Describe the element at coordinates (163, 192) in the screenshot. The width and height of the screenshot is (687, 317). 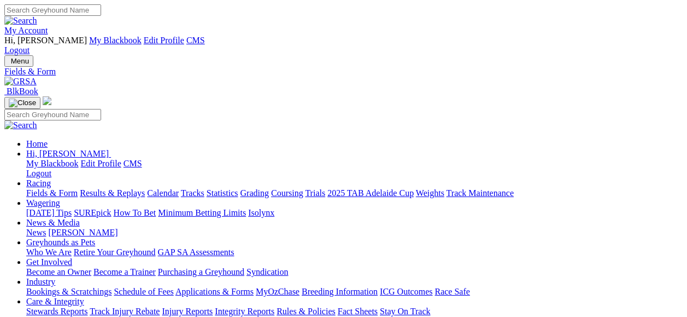
I see `a: Calendar` at that location.